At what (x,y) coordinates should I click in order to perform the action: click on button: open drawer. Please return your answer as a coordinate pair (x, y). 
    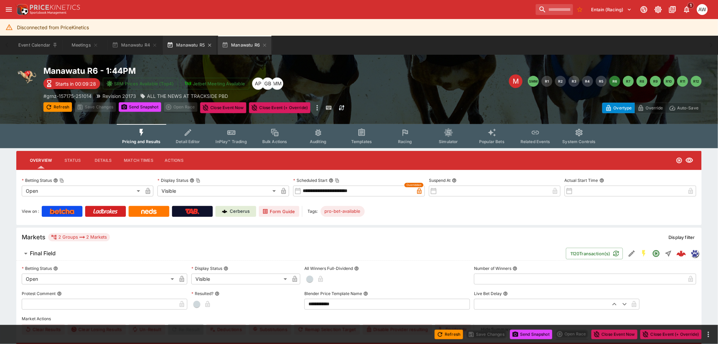
    Looking at the image, I should click on (9, 10).